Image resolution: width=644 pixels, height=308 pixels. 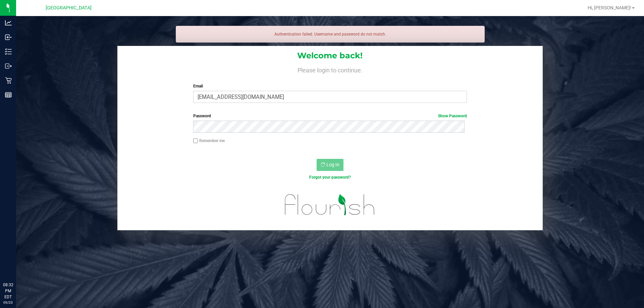 What do you see at coordinates (8, 37) in the screenshot?
I see `inline-svg: Inbound` at bounding box center [8, 37].